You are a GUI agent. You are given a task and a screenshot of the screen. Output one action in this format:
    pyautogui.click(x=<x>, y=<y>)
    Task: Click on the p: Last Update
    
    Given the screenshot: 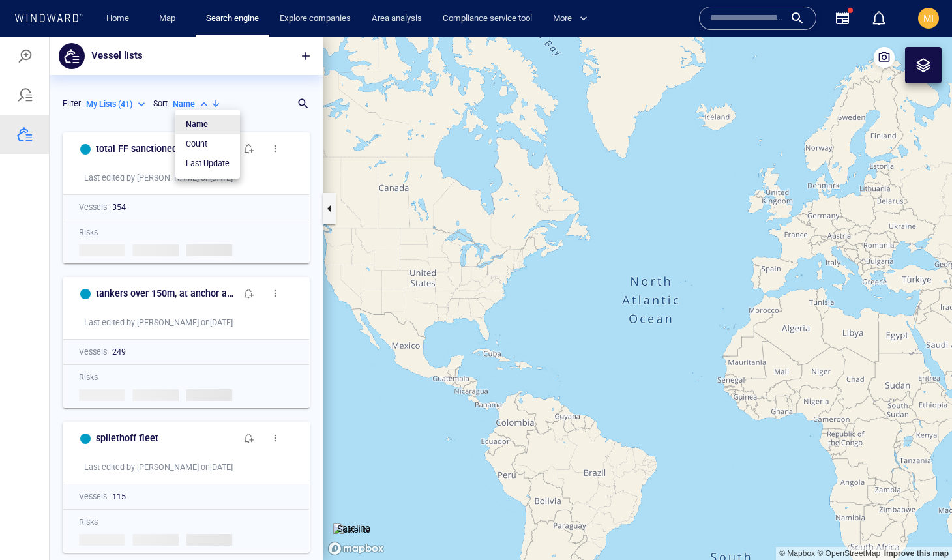 What is the action you would take?
    pyautogui.click(x=207, y=127)
    